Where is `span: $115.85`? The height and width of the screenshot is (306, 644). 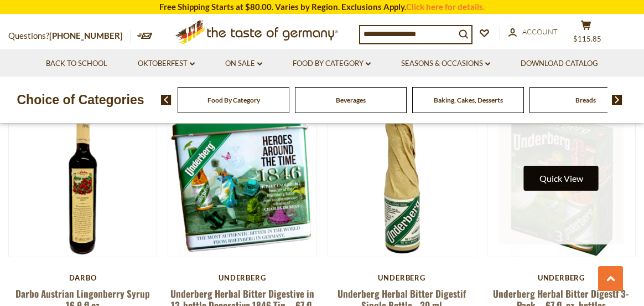
span: $115.85 is located at coordinates (587, 39).